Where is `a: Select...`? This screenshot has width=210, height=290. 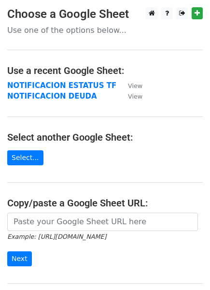 a: Select... is located at coordinates (25, 158).